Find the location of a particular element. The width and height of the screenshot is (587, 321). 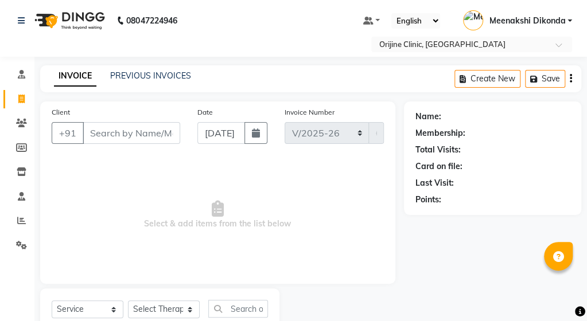

input: Search or Scan is located at coordinates (238, 309).